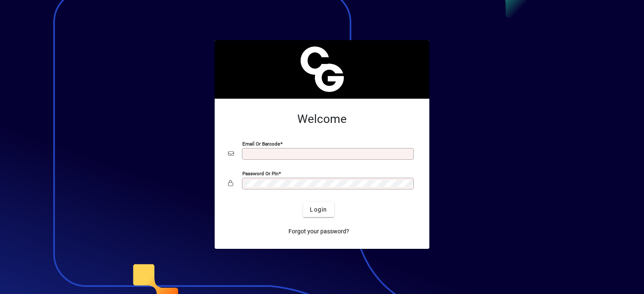 Image resolution: width=644 pixels, height=294 pixels. Describe the element at coordinates (318, 210) in the screenshot. I see `span: Login` at that location.